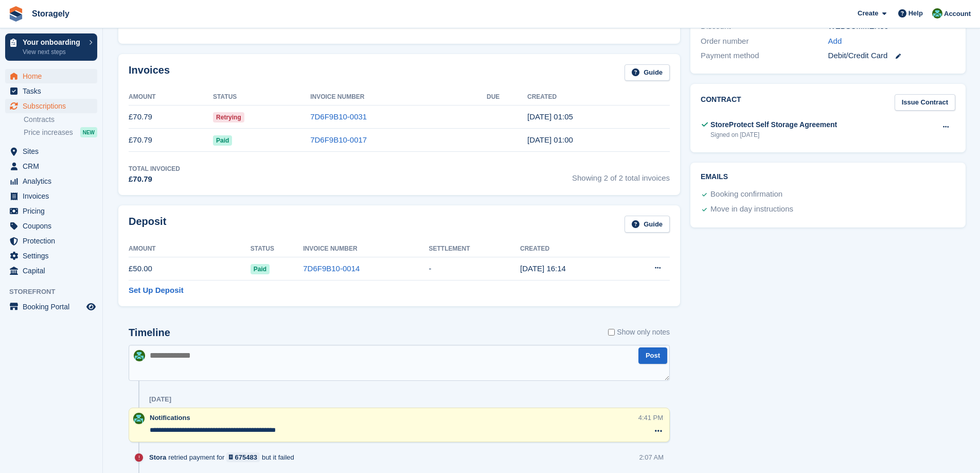  What do you see at coordinates (651, 457) in the screenshot?
I see `div: 2:07 AM` at bounding box center [651, 457].